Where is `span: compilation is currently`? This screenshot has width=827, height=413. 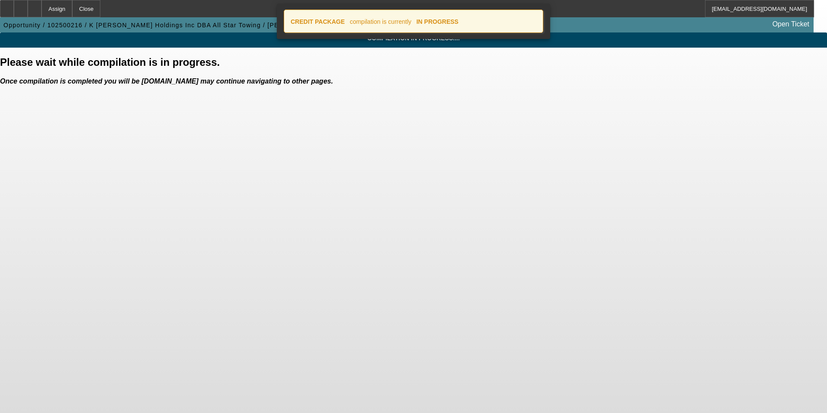
span: compilation is currently is located at coordinates (381, 22).